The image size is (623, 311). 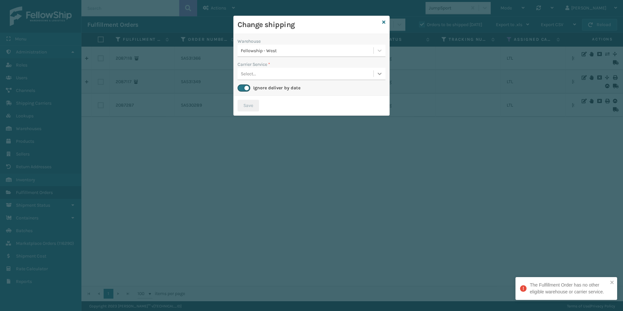 I want to click on label: Carrier Service, so click(x=254, y=64).